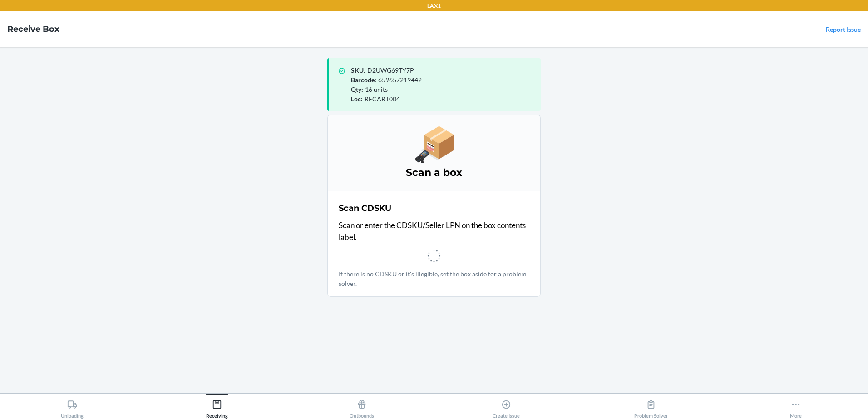  I want to click on button: Create Issue, so click(506, 405).